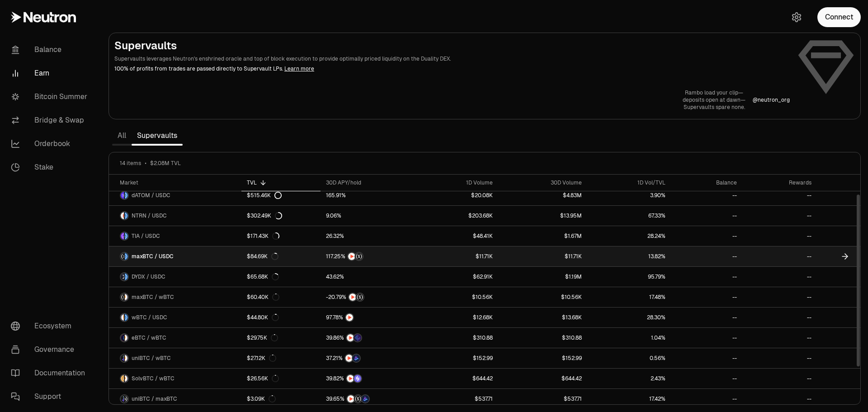 The width and height of the screenshot is (868, 412). I want to click on a: $29.75K, so click(280, 338).